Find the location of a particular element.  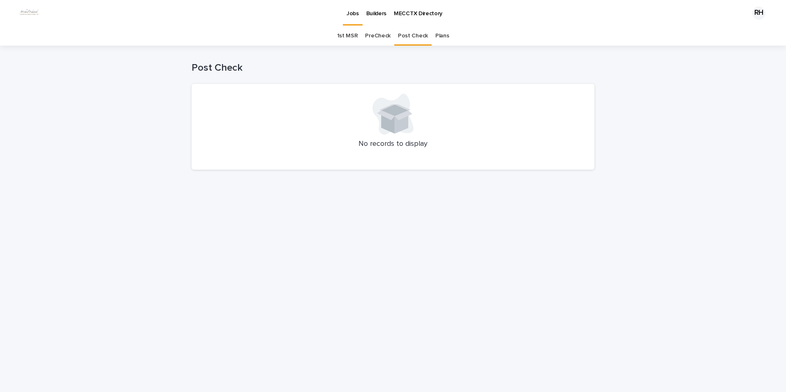

img: dhEtdSsQReaQtgKTuLrt is located at coordinates (29, 13).